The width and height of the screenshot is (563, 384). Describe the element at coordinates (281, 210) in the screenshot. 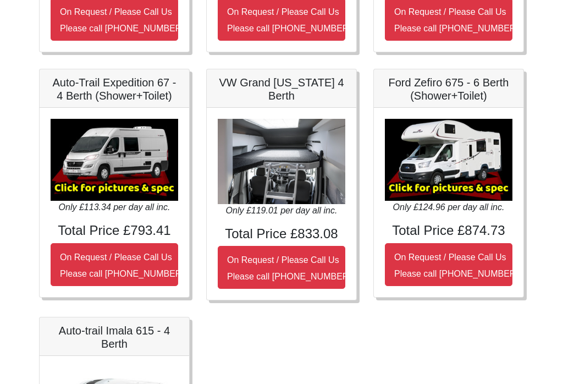

I see `i: Only £119.01 per day all inc.` at that location.